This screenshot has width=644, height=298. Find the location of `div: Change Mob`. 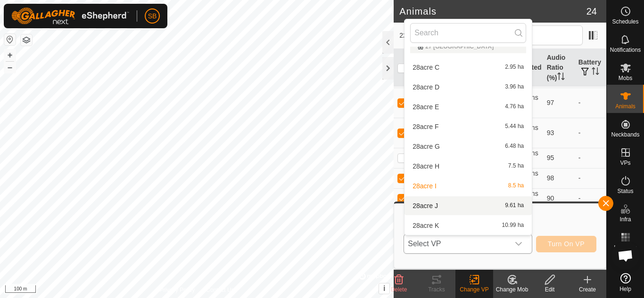

div: Change Mob is located at coordinates (512, 290).